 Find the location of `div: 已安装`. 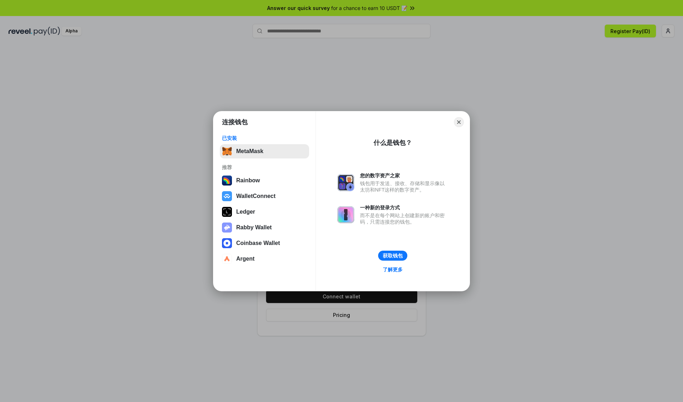

div: 已安装 is located at coordinates (264, 138).